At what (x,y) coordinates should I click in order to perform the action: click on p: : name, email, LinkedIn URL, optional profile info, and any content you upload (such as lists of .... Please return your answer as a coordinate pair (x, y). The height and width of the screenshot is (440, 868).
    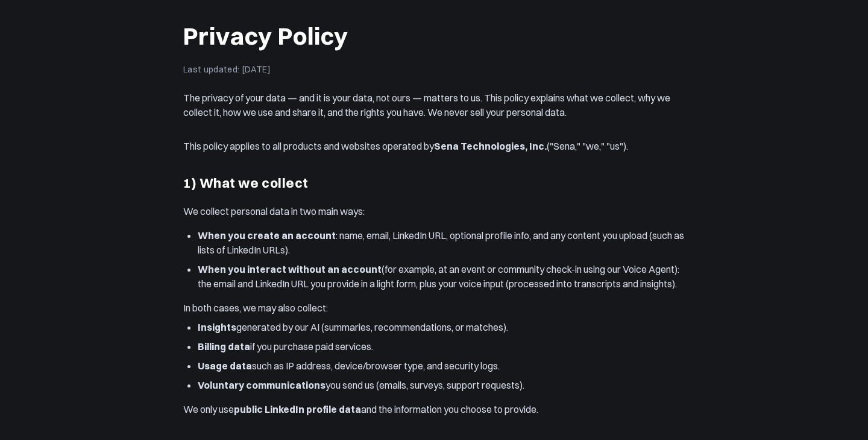
    Looking at the image, I should click on (441, 242).